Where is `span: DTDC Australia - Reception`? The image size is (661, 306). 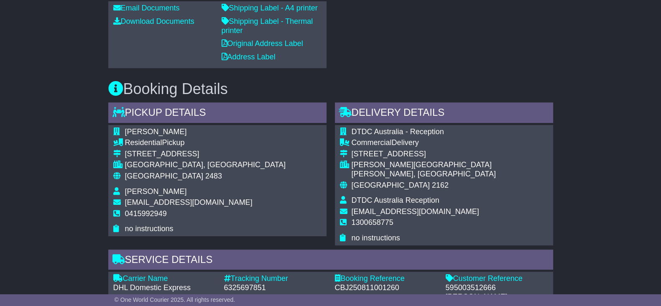 span: DTDC Australia - Reception is located at coordinates (398, 132).